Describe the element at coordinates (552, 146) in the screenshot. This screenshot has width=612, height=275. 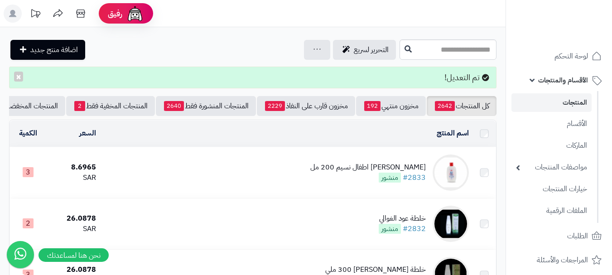
I see `a: الماركات` at that location.